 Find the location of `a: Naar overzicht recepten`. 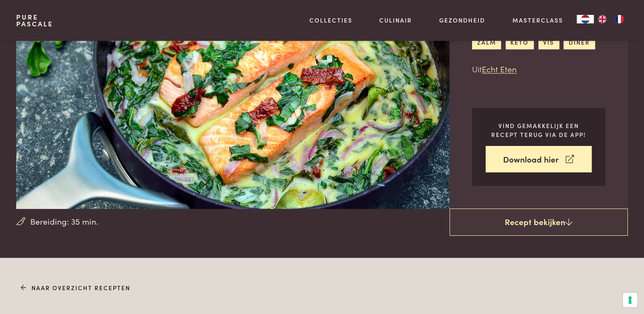

a: Naar overzicht recepten is located at coordinates (75, 287).